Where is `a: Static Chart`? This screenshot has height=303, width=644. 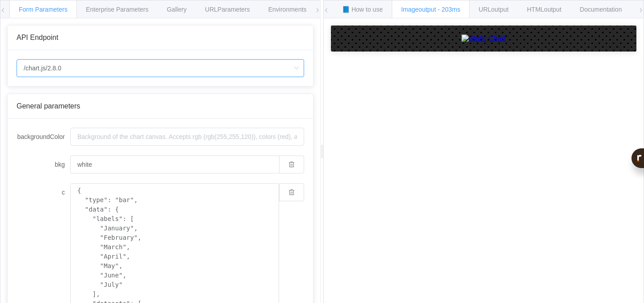
a: Static Chart is located at coordinates (484, 38).